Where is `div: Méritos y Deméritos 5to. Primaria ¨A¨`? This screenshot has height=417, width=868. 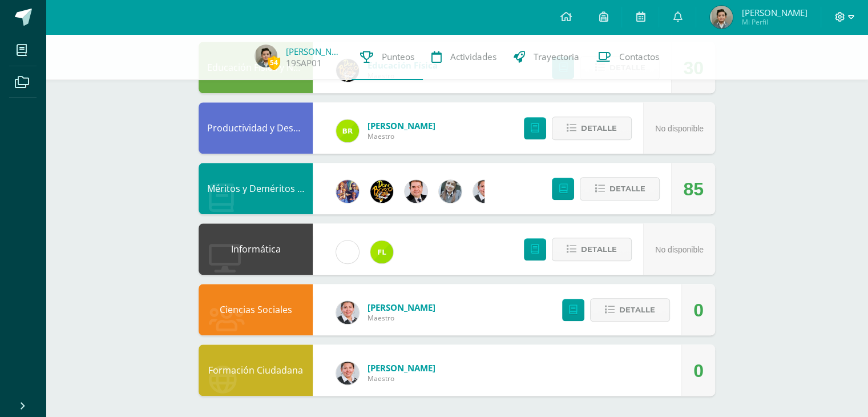
div: Méritos y Deméritos 5to. Primaria ¨A¨ is located at coordinates (256, 188).